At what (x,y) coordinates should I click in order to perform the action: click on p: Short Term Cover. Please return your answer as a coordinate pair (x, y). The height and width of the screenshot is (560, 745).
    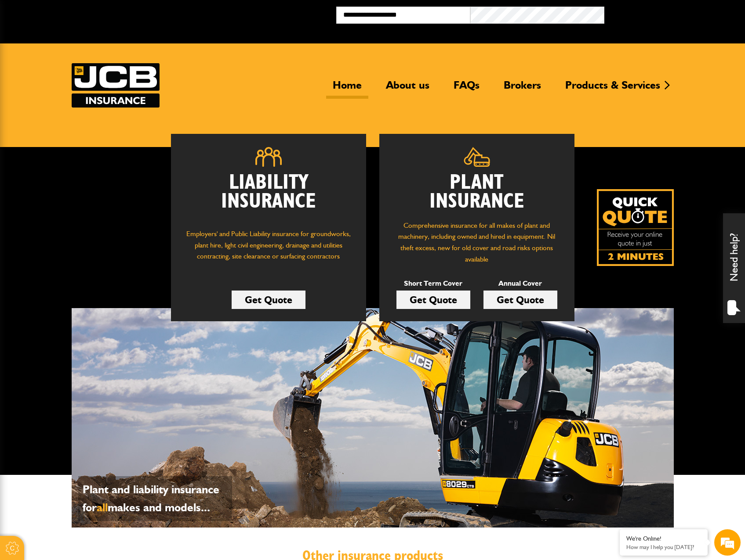
    Looking at the image, I should click on (433, 284).